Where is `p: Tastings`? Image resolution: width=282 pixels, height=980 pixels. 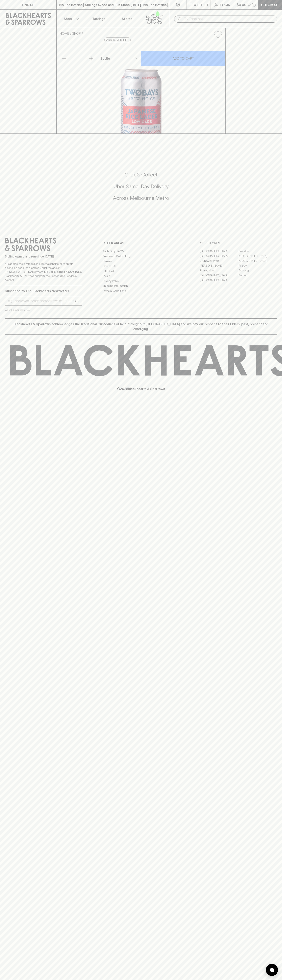
p: Tastings is located at coordinates (99, 19).